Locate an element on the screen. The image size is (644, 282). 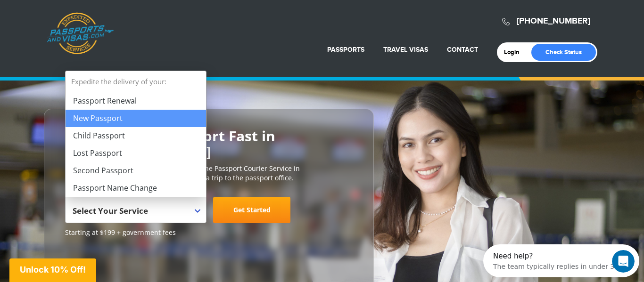
li: New Passport is located at coordinates (136, 118).